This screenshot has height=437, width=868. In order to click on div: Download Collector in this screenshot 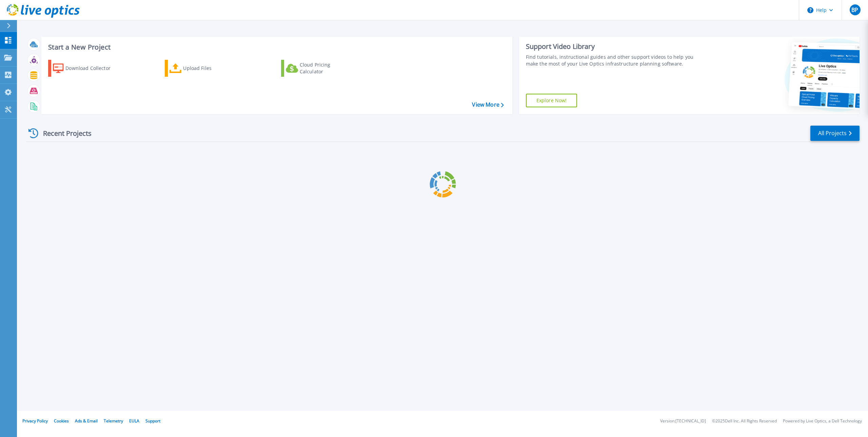, I will do `click(92, 68)`.